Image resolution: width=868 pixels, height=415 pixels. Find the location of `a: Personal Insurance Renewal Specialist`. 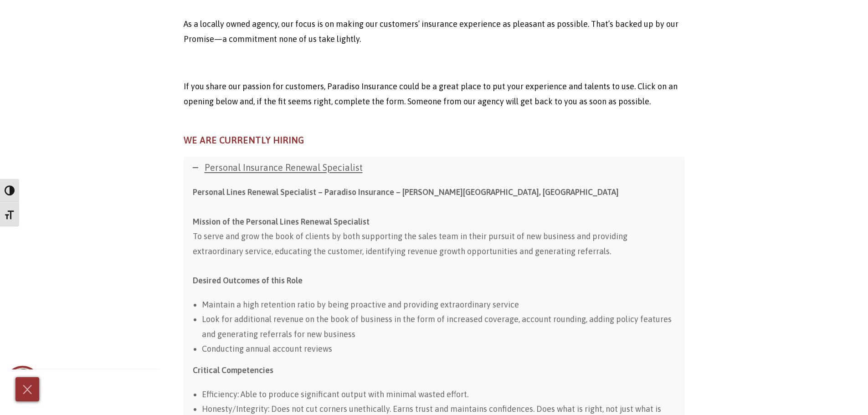

a: Personal Insurance Renewal Specialist is located at coordinates (434, 167).